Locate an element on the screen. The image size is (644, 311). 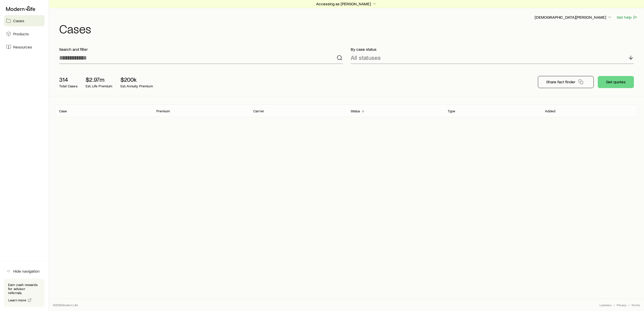
p: Case is located at coordinates (63, 111).